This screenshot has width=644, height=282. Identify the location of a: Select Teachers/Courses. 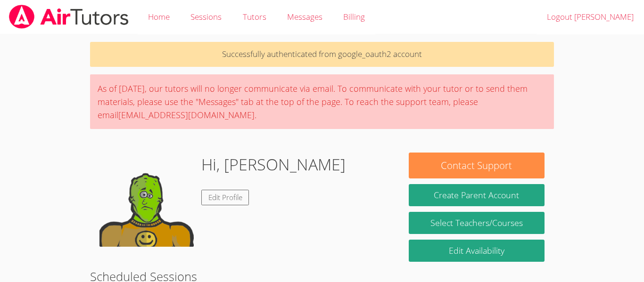
(477, 223).